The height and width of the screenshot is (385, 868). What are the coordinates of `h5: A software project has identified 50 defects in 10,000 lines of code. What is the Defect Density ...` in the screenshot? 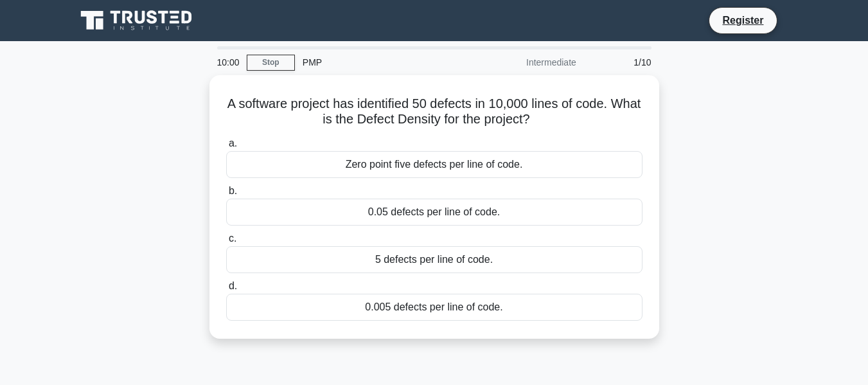 It's located at (434, 112).